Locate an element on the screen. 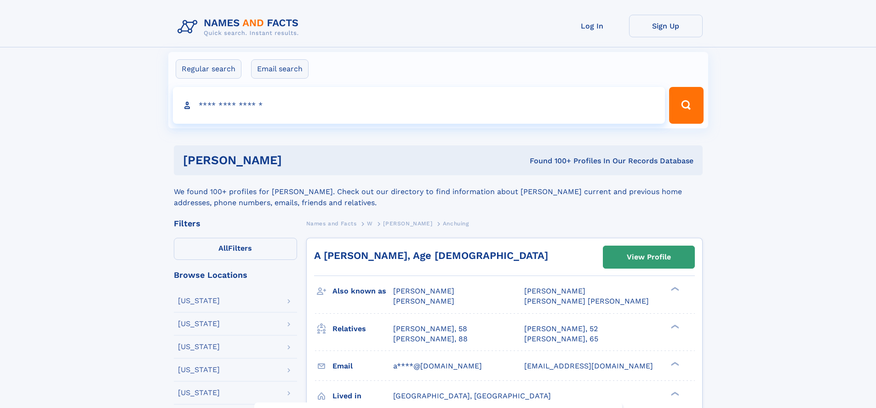 The height and width of the screenshot is (408, 876). input: search input is located at coordinates (419, 105).